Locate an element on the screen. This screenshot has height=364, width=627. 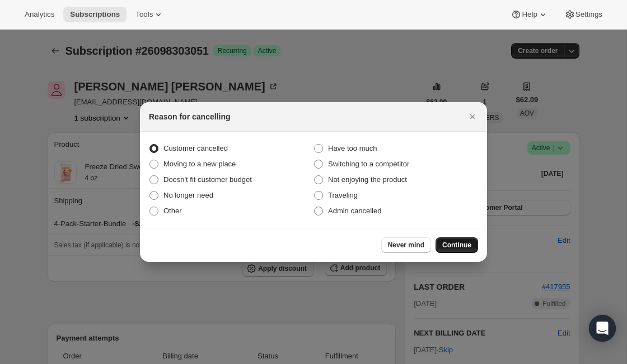
span: Never mind is located at coordinates (406, 245).